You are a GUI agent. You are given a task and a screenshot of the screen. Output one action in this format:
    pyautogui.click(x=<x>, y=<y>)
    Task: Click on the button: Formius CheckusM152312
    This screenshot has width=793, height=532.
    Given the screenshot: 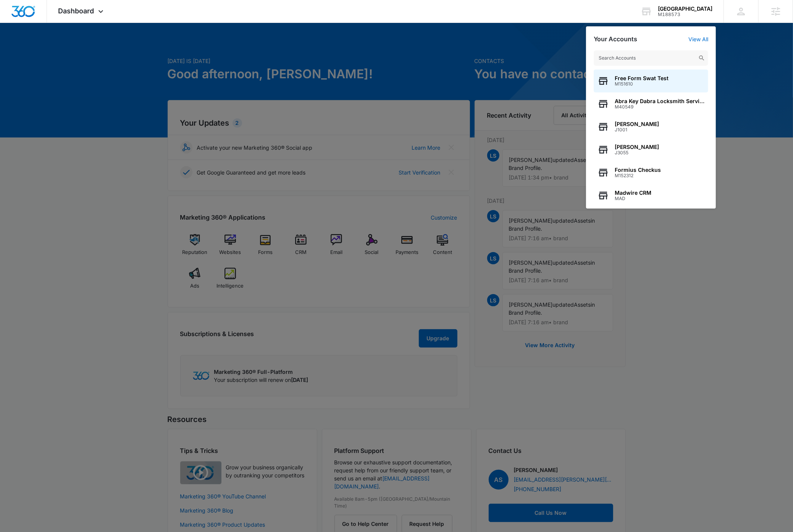 What is the action you would take?
    pyautogui.click(x=651, y=173)
    